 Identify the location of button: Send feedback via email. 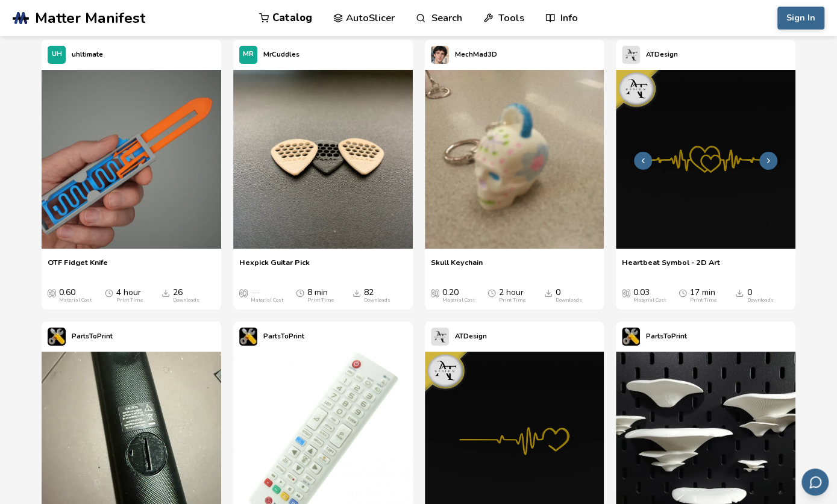
(815, 482).